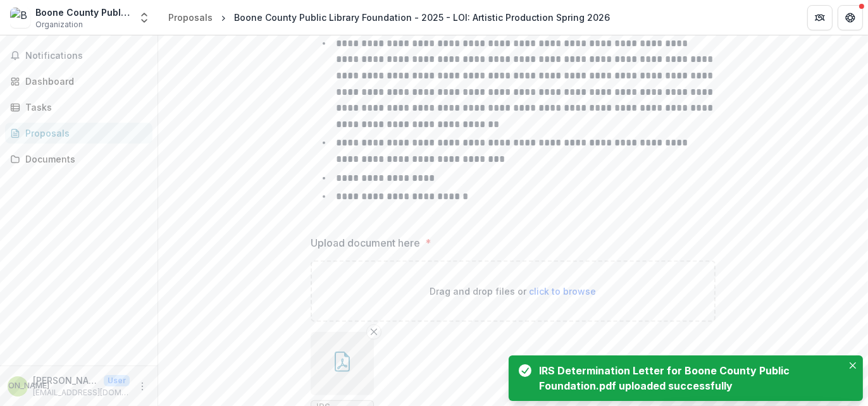  I want to click on nav: breadcrumb, so click(389, 17).